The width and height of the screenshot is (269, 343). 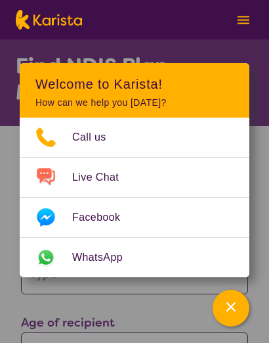 What do you see at coordinates (103, 177) in the screenshot?
I see `span: Live Chat` at bounding box center [103, 177].